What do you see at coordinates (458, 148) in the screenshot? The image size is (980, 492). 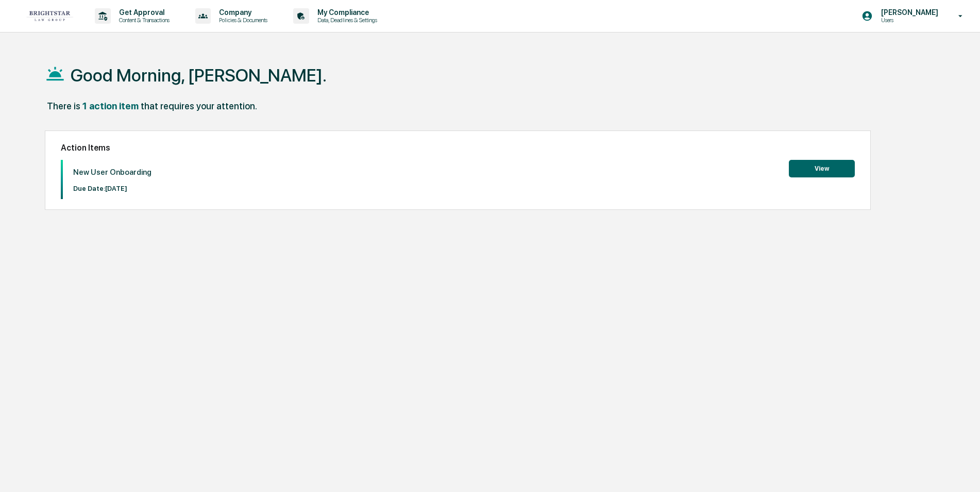 I see `h2: Action Items` at bounding box center [458, 148].